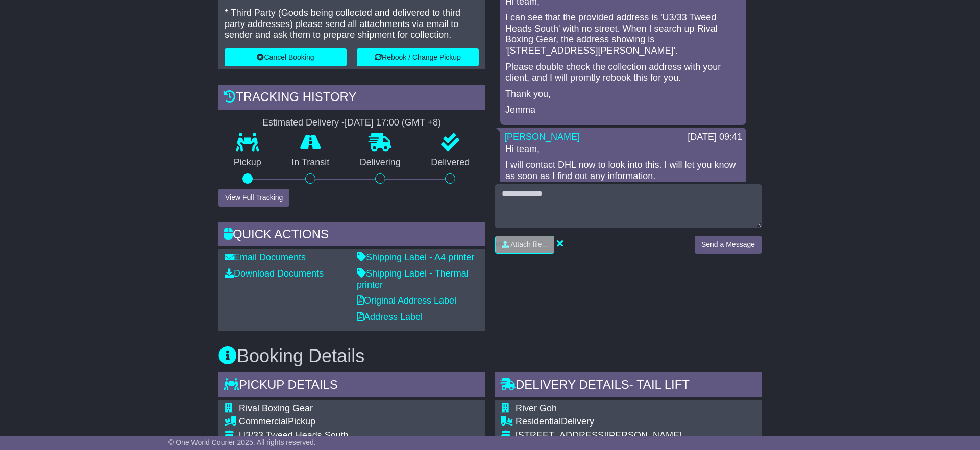  I want to click on div: Estimated Delivery -, so click(352, 123).